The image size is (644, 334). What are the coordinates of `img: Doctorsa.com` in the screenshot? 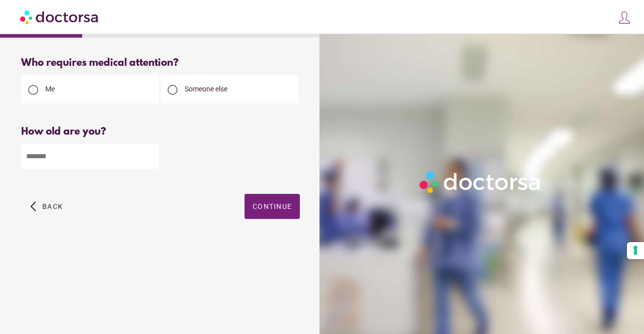 It's located at (60, 16).